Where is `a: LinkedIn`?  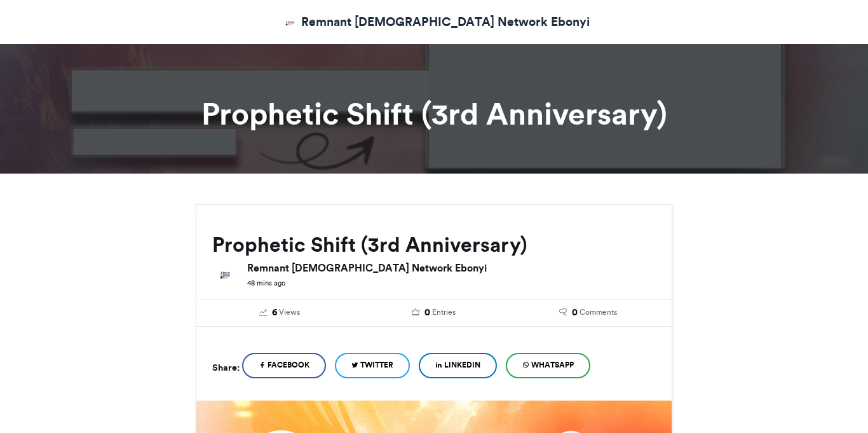 a: LinkedIn is located at coordinates (458, 365).